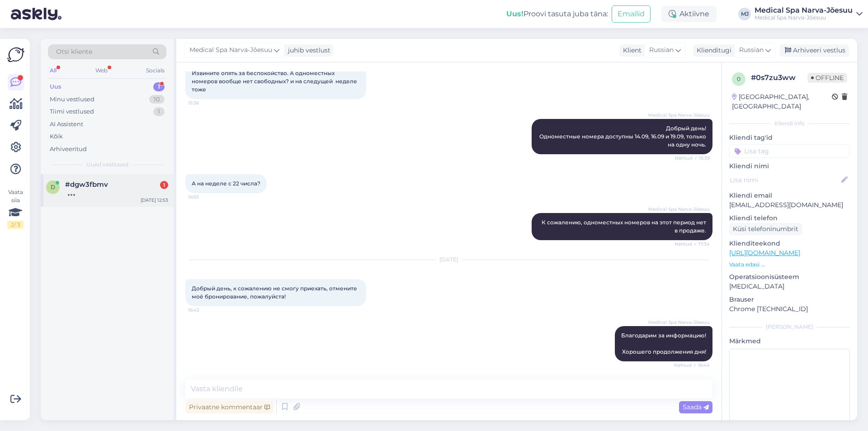 The height and width of the screenshot is (431, 868). I want to click on p: Brauser, so click(789, 299).